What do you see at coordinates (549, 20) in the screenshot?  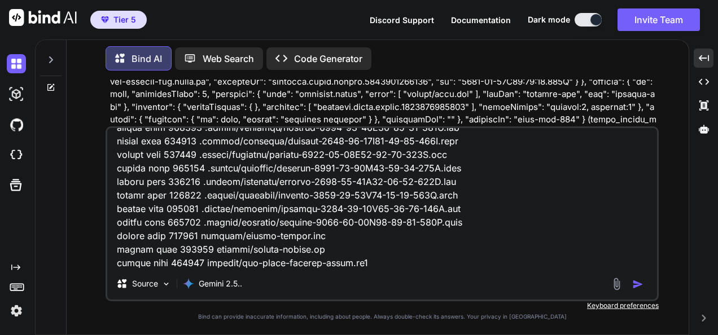 I see `span: Dark mode` at bounding box center [549, 20].